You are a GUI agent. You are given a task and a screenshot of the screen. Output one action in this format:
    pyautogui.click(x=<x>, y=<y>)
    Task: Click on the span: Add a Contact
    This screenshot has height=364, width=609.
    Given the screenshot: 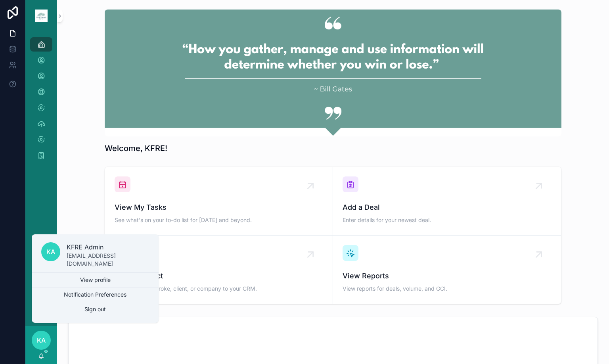 What is the action you would take?
    pyautogui.click(x=219, y=276)
    